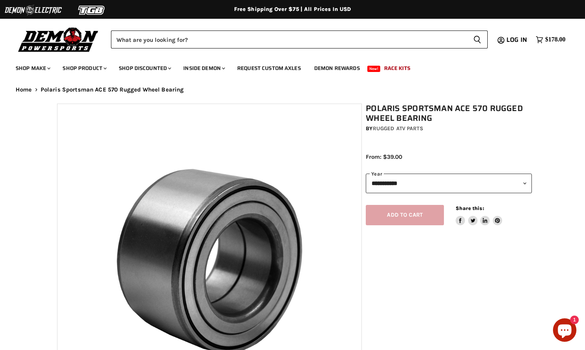  What do you see at coordinates (397, 68) in the screenshot?
I see `a: Race Kits` at bounding box center [397, 68].